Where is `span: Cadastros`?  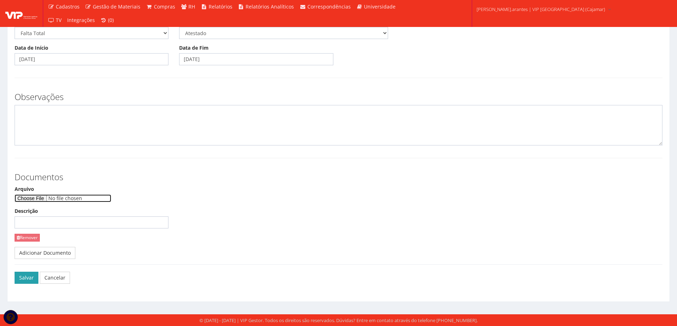
span: Cadastros is located at coordinates (67, 6).